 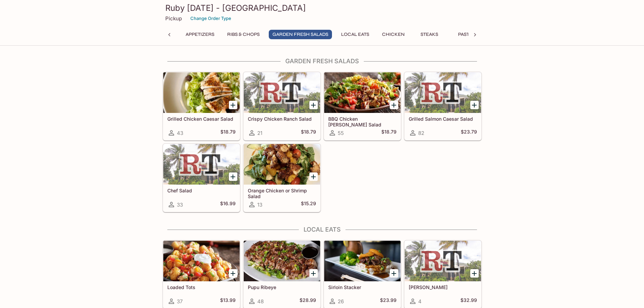 I want to click on button: Add BBQ Chicken Cobb Salad, so click(x=394, y=105).